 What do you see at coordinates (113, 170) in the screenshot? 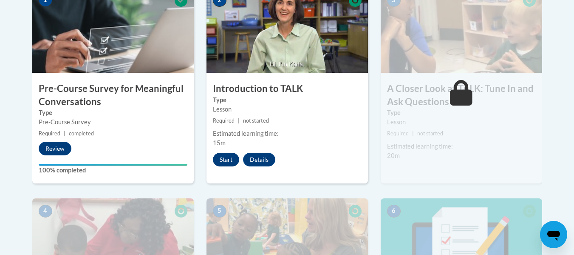
I see `label: 100% completed` at bounding box center [113, 170].